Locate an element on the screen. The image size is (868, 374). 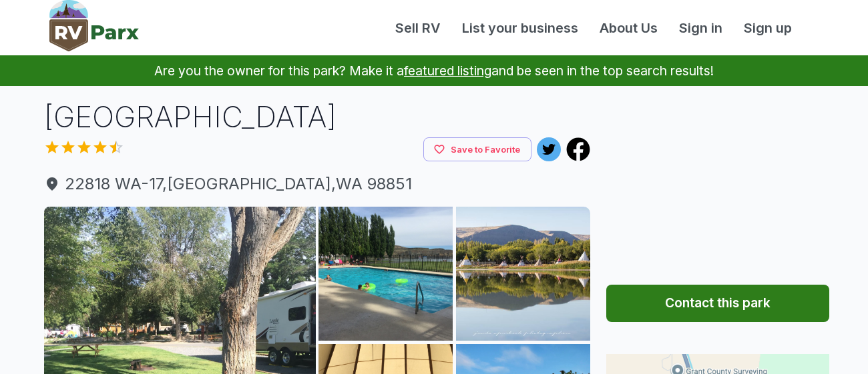
p: Are you the owner for this park? Make it a and be seen in the top search results! is located at coordinates (434, 70).